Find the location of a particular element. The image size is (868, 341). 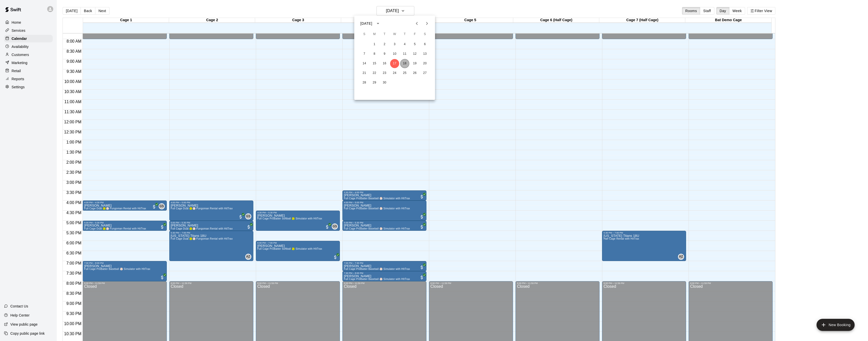

button: 7 is located at coordinates (364, 54).